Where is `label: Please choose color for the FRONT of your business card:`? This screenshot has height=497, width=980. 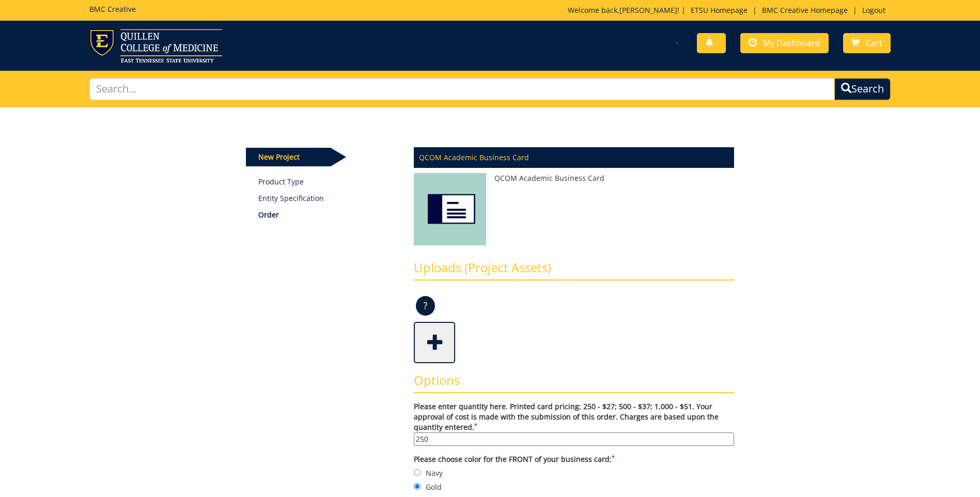 label: Please choose color for the FRONT of your business card: is located at coordinates (574, 459).